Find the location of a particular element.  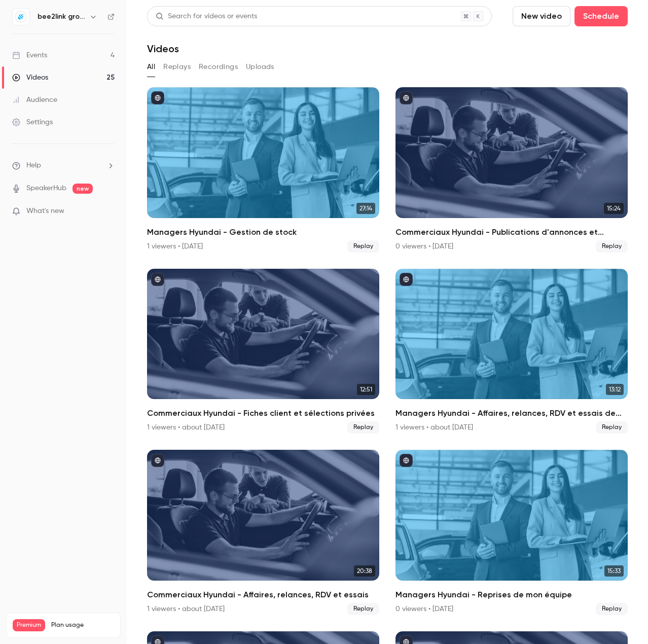

button: Recordings is located at coordinates (218, 67).